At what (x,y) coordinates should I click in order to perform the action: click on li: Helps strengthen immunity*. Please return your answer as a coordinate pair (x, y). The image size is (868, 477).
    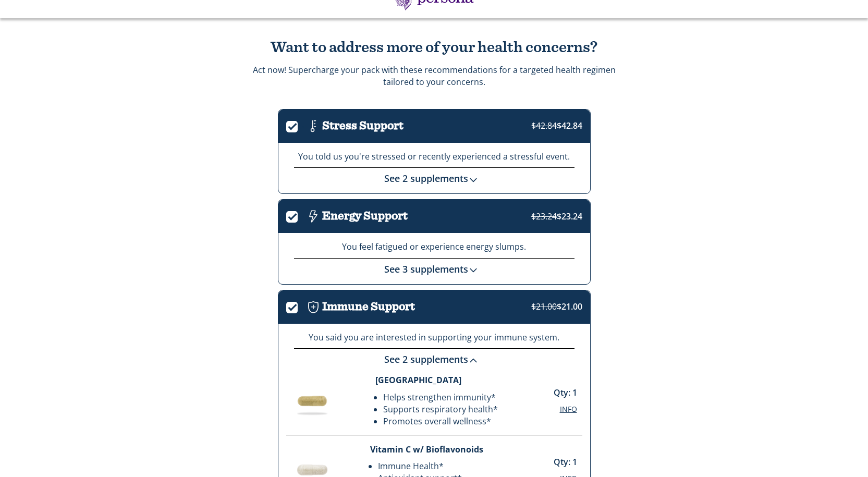
    Looking at the image, I should click on (440, 397).